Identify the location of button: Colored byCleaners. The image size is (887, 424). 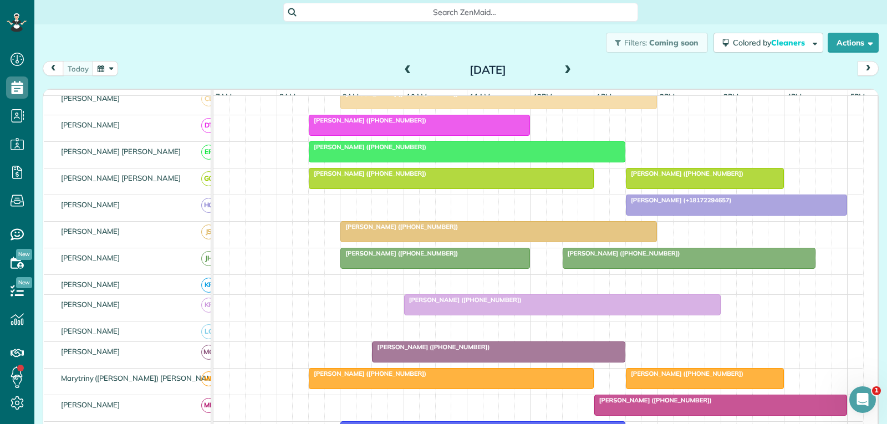
(769, 43).